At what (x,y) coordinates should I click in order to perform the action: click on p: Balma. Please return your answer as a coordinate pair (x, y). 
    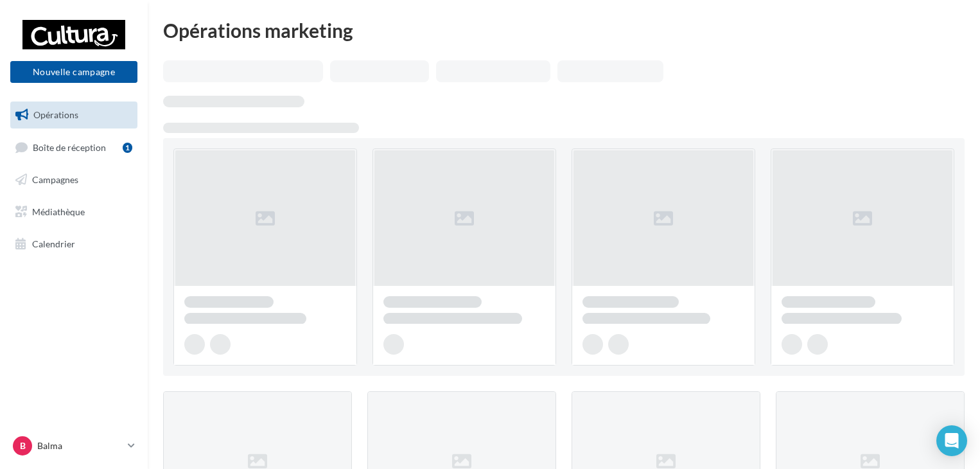
    Looking at the image, I should click on (80, 446).